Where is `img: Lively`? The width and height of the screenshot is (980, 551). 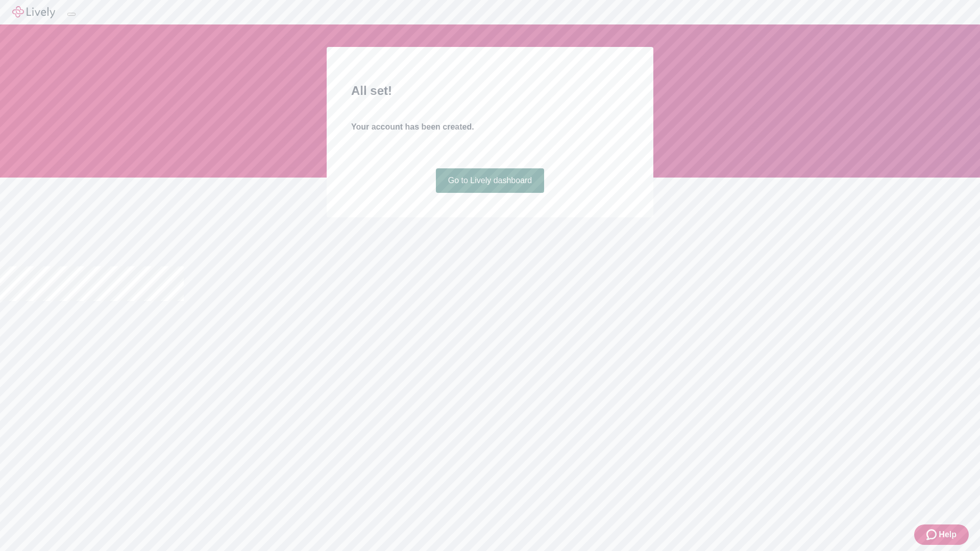 img: Lively is located at coordinates (34, 12).